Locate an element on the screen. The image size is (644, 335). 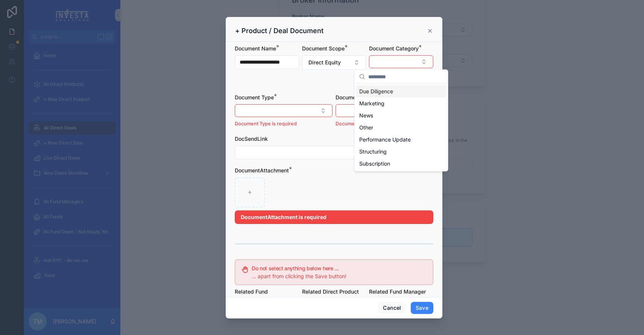
span: Other is located at coordinates (366, 128).